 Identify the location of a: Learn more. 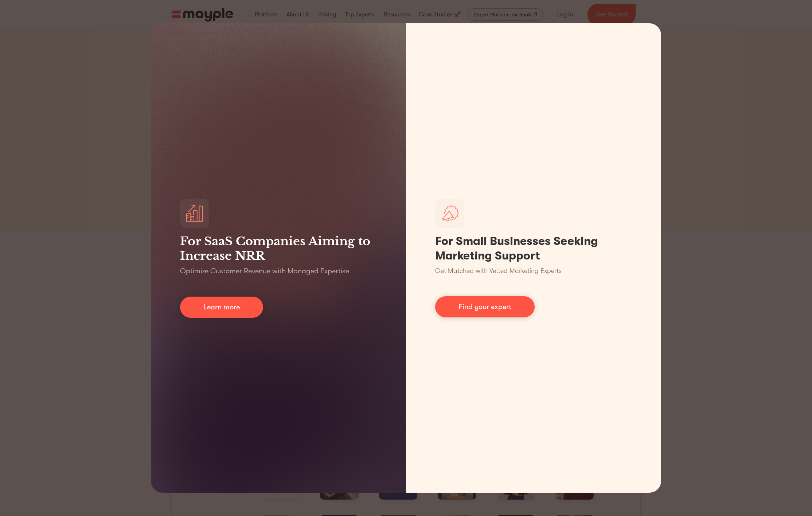
(222, 308).